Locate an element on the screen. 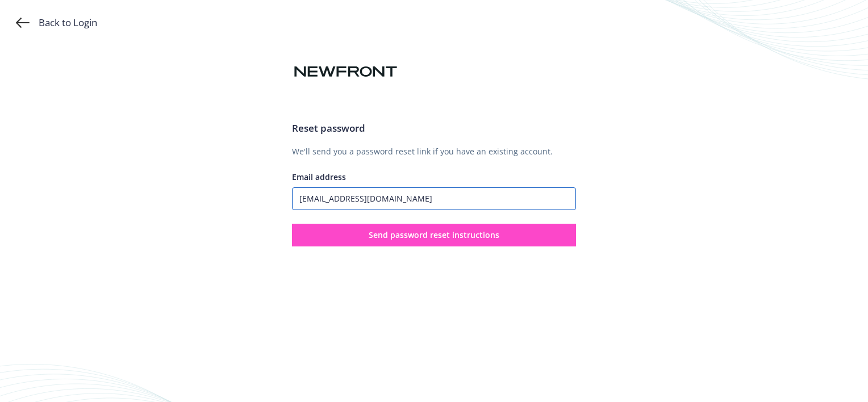  a: Back to Login is located at coordinates (56, 23).